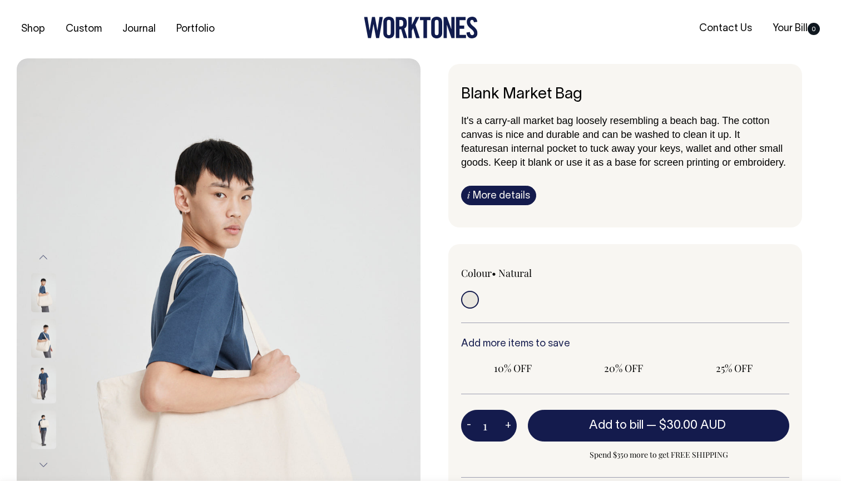 Image resolution: width=841 pixels, height=481 pixels. I want to click on span: Spend $350 more to get FREE SHIPPING, so click(658, 455).